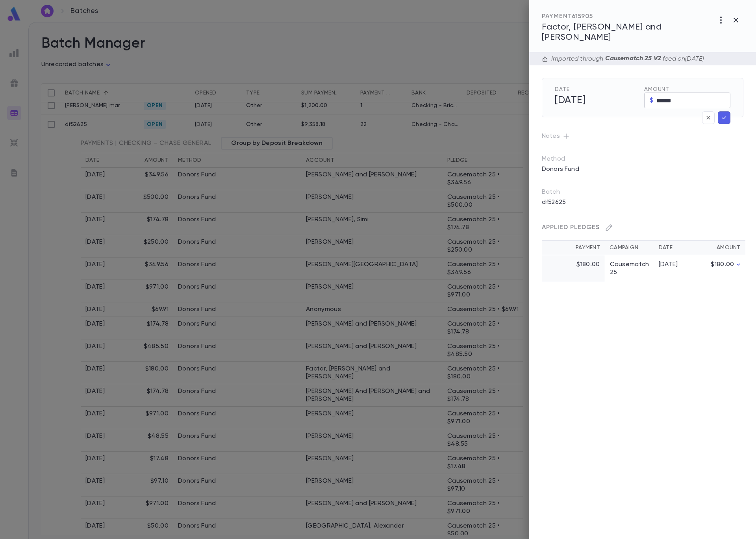 The width and height of the screenshot is (756, 539). I want to click on th: Amount, so click(719, 247).